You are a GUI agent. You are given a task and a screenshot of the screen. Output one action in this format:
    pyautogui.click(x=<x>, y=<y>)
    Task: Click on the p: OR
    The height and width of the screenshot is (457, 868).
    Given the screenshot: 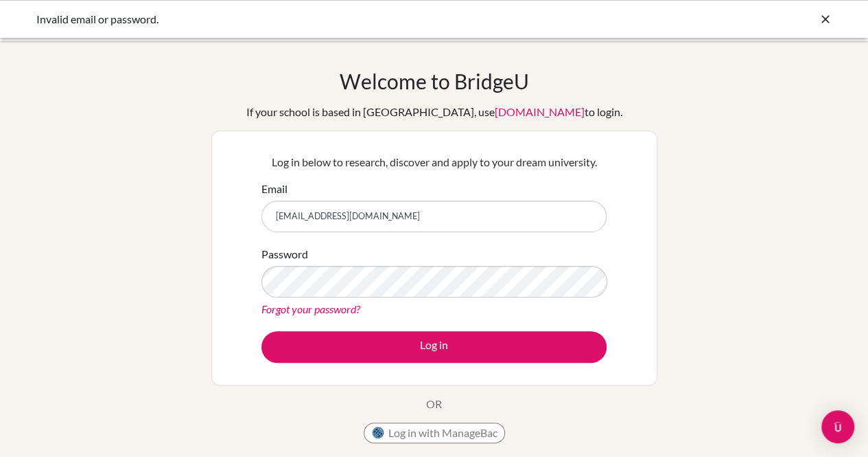 What is the action you would take?
    pyautogui.click(x=434, y=404)
    